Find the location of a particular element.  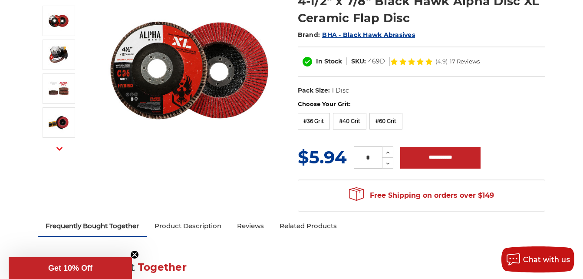

a: Product Description is located at coordinates (188, 226).